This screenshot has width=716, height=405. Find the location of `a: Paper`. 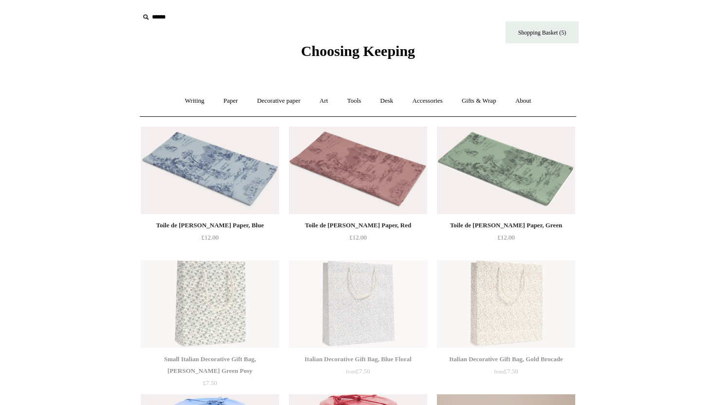

a: Paper is located at coordinates (231, 101).